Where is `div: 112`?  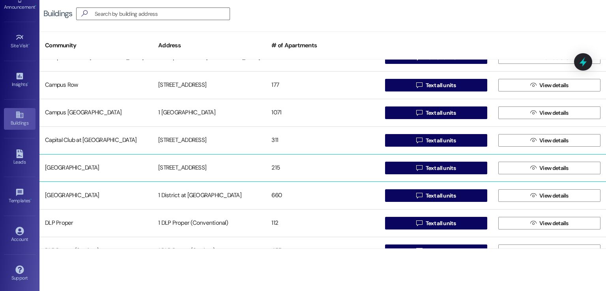
div: 112 is located at coordinates (322, 223).